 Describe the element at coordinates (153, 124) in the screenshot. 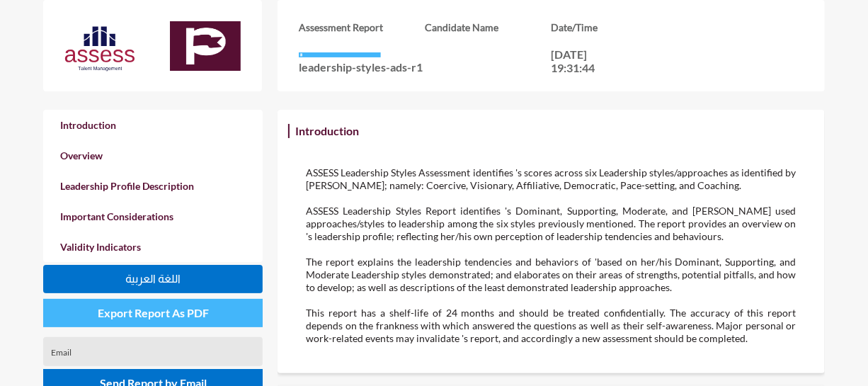

I see `a: Introduction` at that location.